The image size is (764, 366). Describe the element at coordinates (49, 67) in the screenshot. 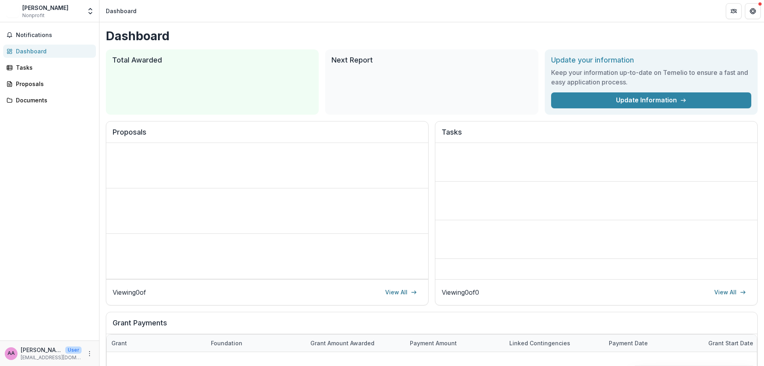

I see `a: Tasks` at that location.